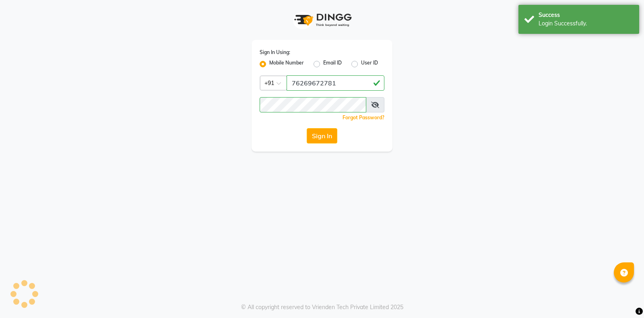  I want to click on div: Success, so click(586, 15).